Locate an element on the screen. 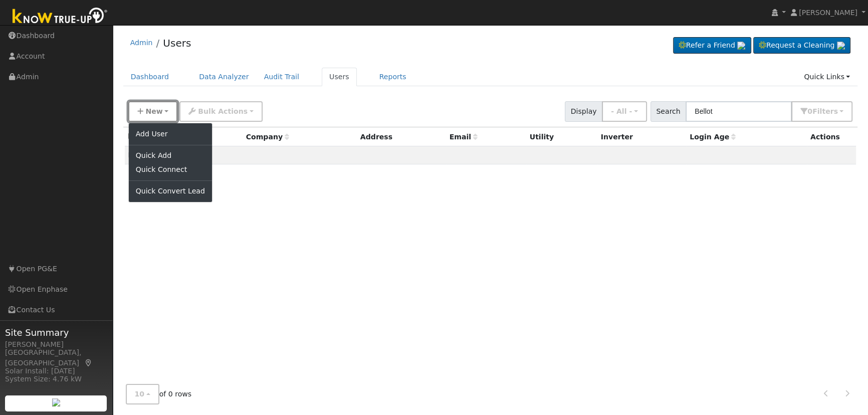  a: Quick Add is located at coordinates (170, 156).